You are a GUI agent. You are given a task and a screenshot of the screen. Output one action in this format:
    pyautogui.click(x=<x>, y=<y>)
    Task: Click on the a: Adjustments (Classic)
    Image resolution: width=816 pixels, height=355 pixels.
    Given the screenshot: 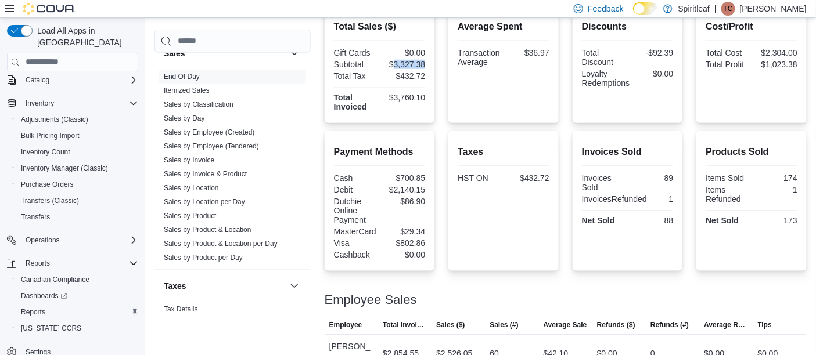 What is the action you would take?
    pyautogui.click(x=55, y=120)
    